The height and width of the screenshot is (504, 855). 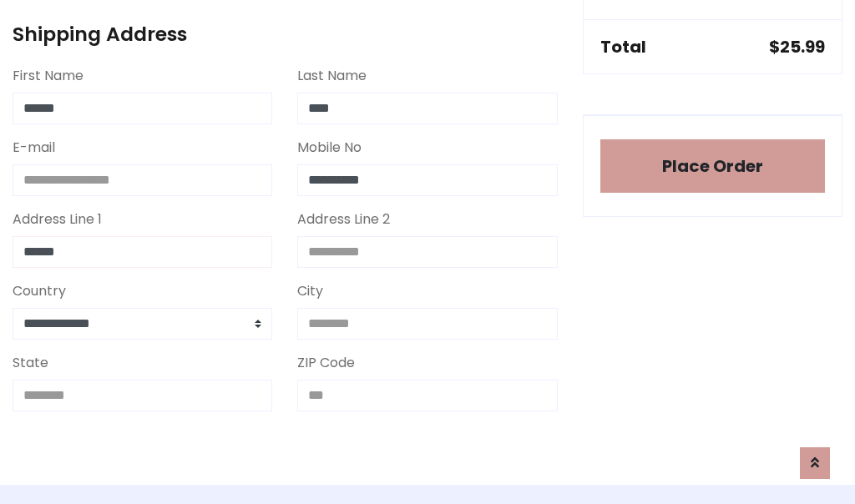 What do you see at coordinates (802, 47) in the screenshot?
I see `span: 25.99` at bounding box center [802, 47].